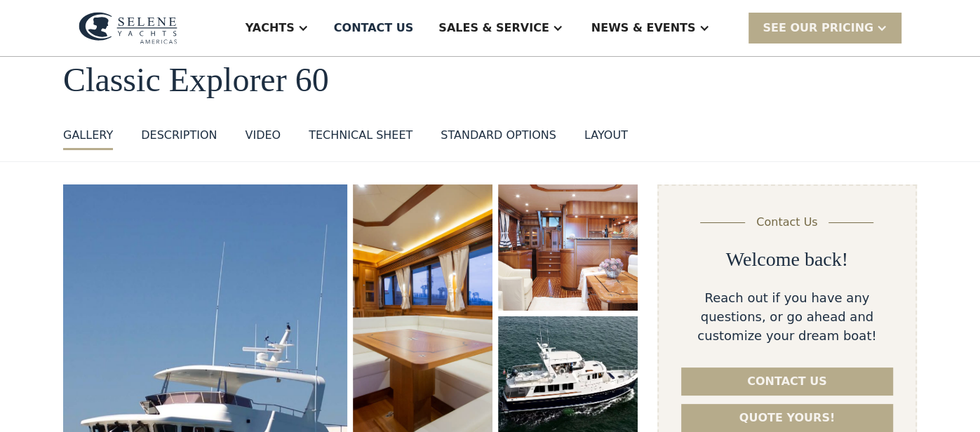 The width and height of the screenshot is (980, 432). What do you see at coordinates (361, 135) in the screenshot?
I see `div: Technical sheet` at bounding box center [361, 135].